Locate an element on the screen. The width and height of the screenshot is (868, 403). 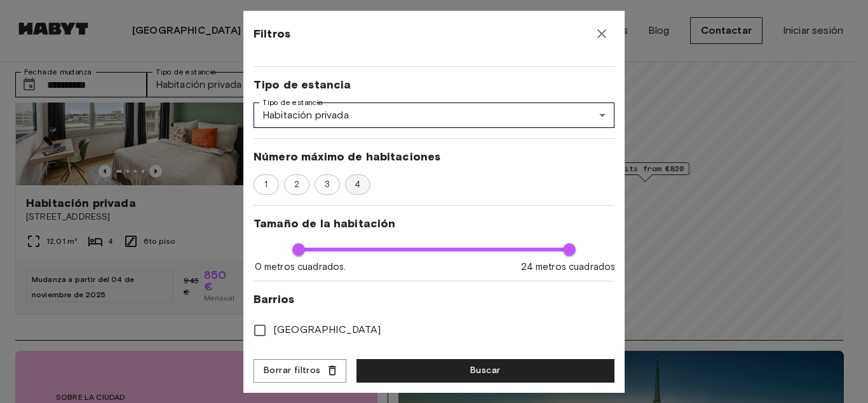
font: 24 metros cuadrados. is located at coordinates (569, 267).